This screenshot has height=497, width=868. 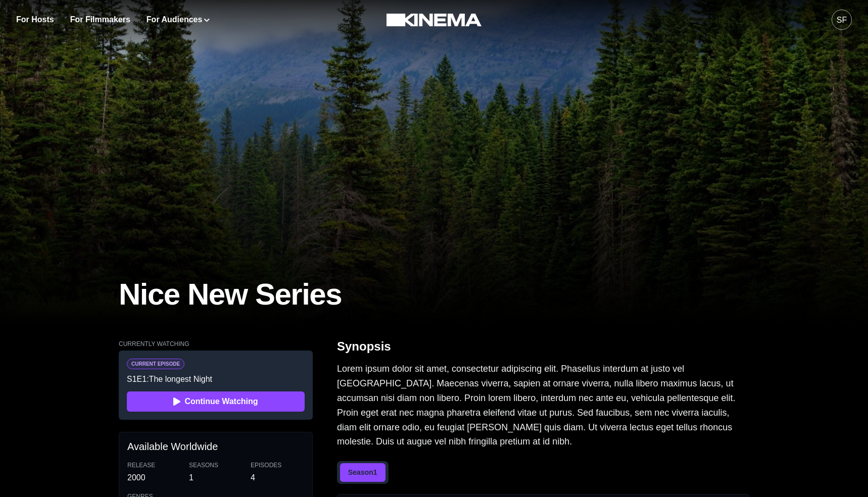 I want to click on span: Current Episode, so click(x=155, y=364).